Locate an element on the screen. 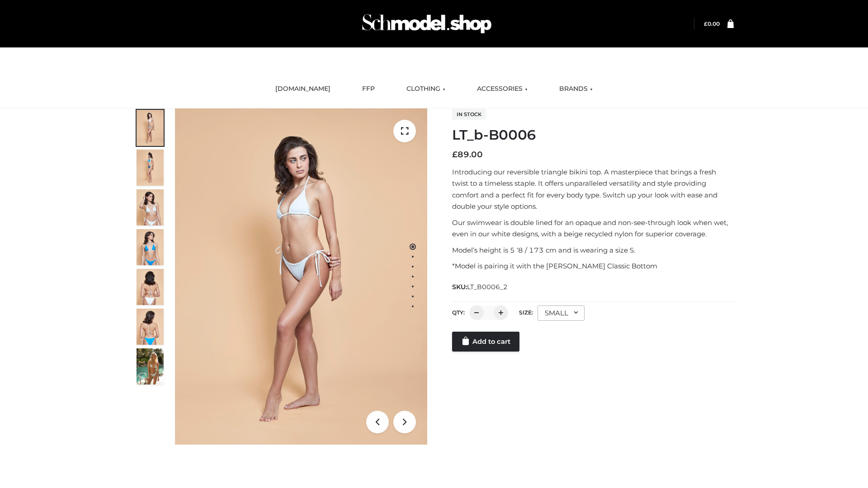 This screenshot has height=488, width=868. label: QTY: is located at coordinates (458, 312).